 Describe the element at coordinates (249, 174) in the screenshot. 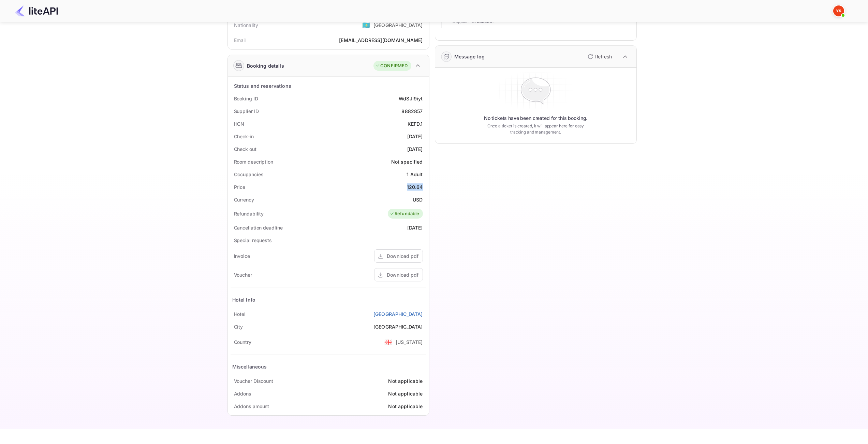

I see `ya-tr-span: Occupancies` at that location.